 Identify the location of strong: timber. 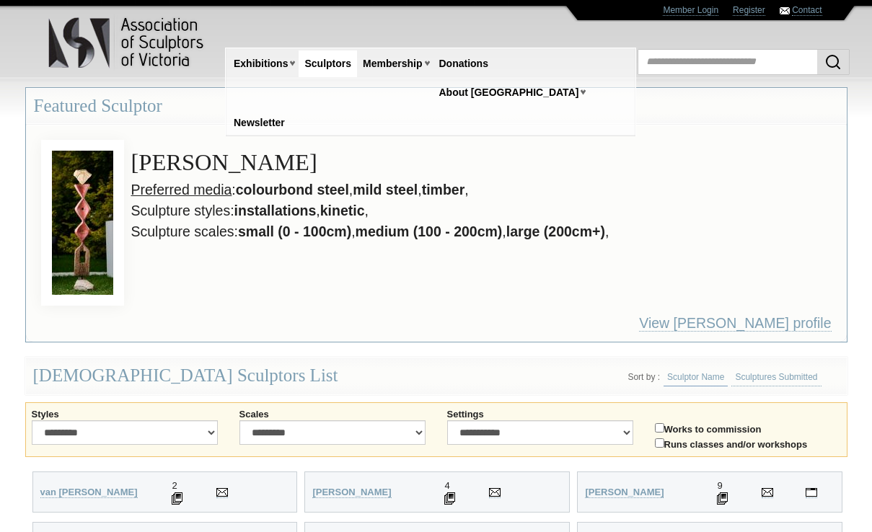
(443, 190).